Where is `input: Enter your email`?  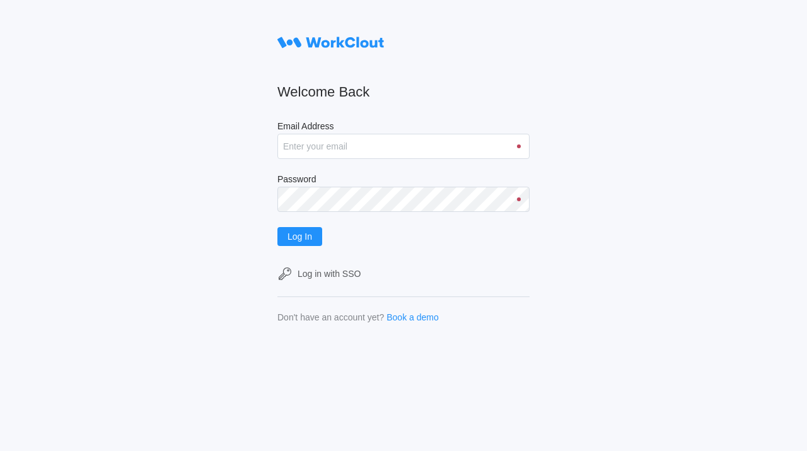
input: Enter your email is located at coordinates (403, 146).